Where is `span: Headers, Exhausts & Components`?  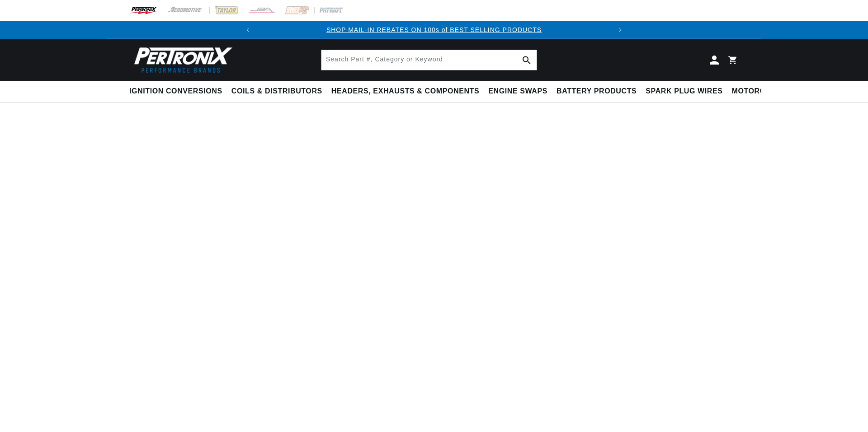 span: Headers, Exhausts & Components is located at coordinates (405, 91).